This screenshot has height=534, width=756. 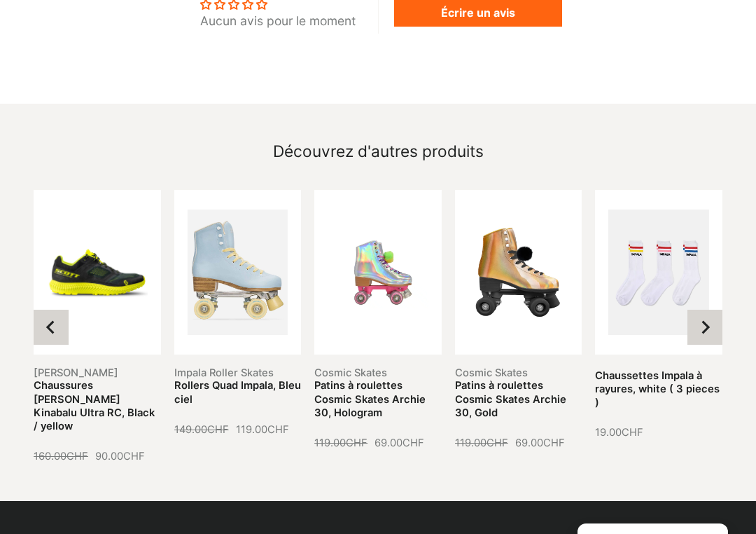 I want to click on button: Next slide, so click(x=706, y=327).